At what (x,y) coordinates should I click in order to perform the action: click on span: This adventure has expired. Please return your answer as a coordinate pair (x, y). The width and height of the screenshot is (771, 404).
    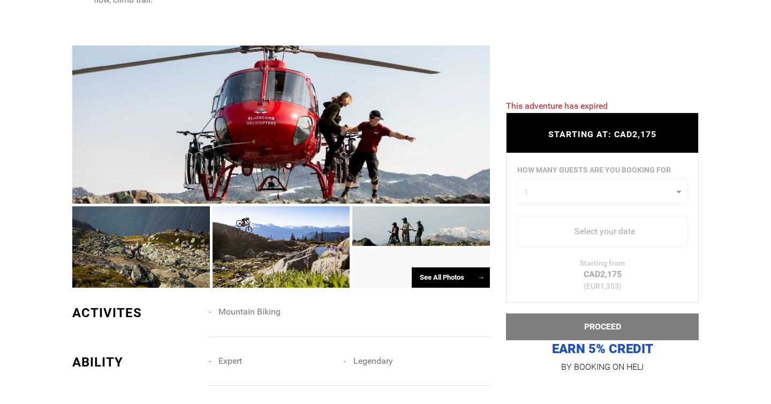
    Looking at the image, I should click on (557, 106).